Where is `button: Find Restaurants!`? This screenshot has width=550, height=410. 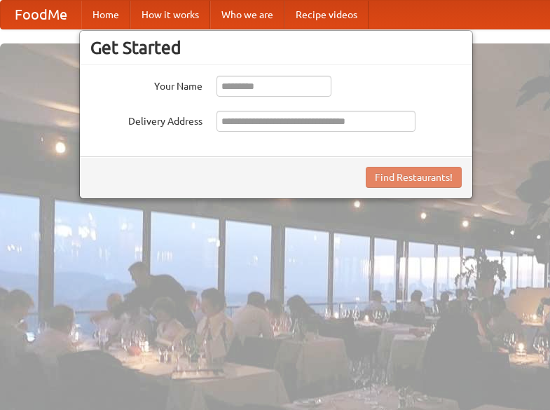
button: Find Restaurants! is located at coordinates (414, 177).